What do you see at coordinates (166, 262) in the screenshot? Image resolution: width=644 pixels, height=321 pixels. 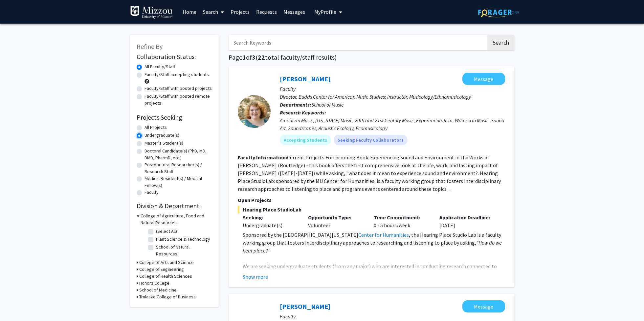 I see `h3: College of Arts and Science` at bounding box center [166, 262].